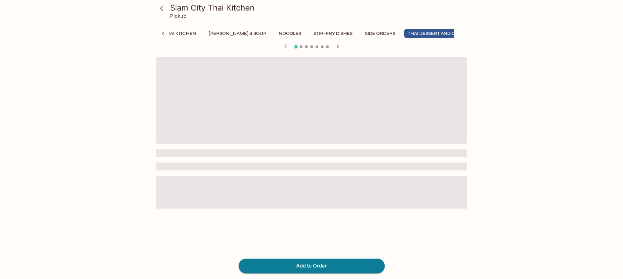 This screenshot has width=623, height=279. I want to click on button: Add to Order, so click(312, 266).